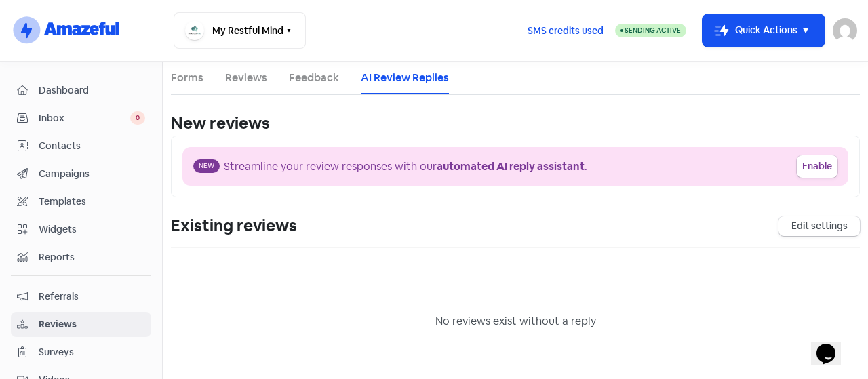  Describe the element at coordinates (234, 226) in the screenshot. I see `div: Existing reviews` at that location.